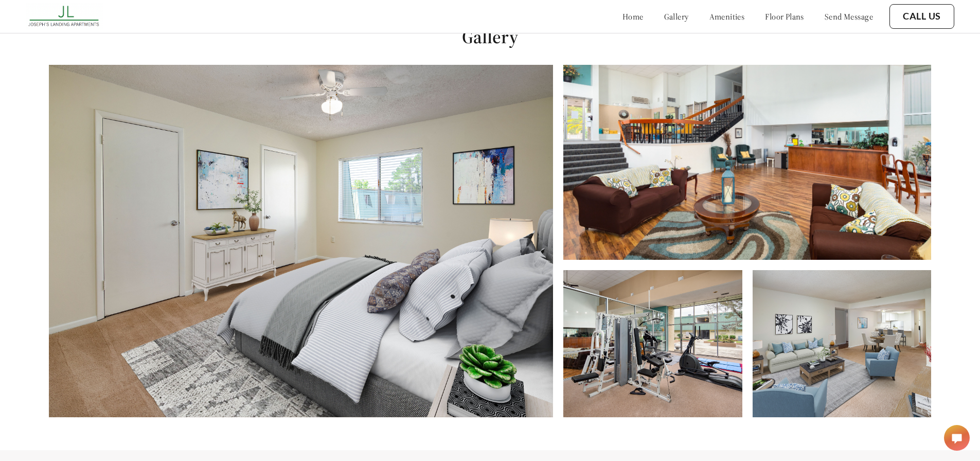  I want to click on a: Call Us, so click(922, 16).